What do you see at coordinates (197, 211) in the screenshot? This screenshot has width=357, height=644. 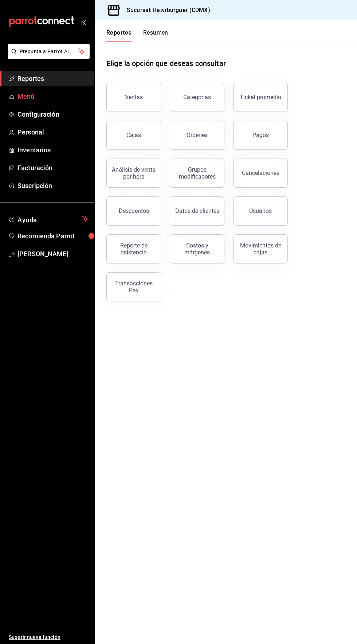 I see `button: Datos de clientes` at bounding box center [197, 211].